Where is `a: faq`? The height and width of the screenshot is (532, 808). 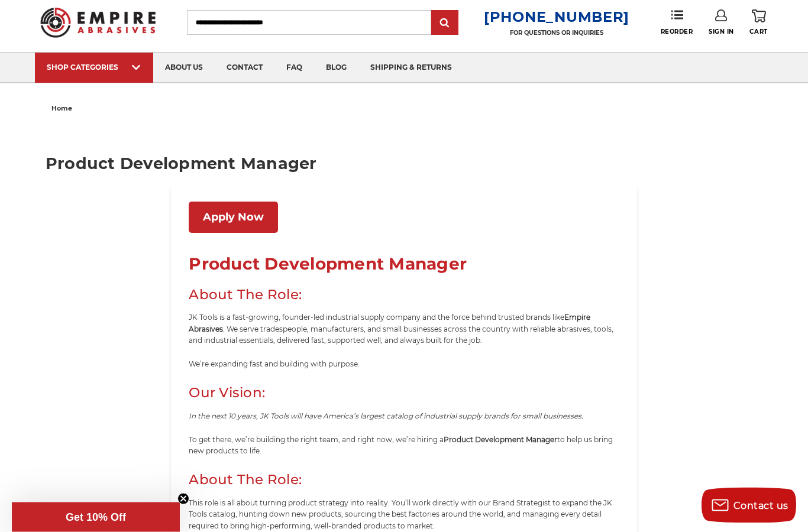
a: faq is located at coordinates (294, 68).